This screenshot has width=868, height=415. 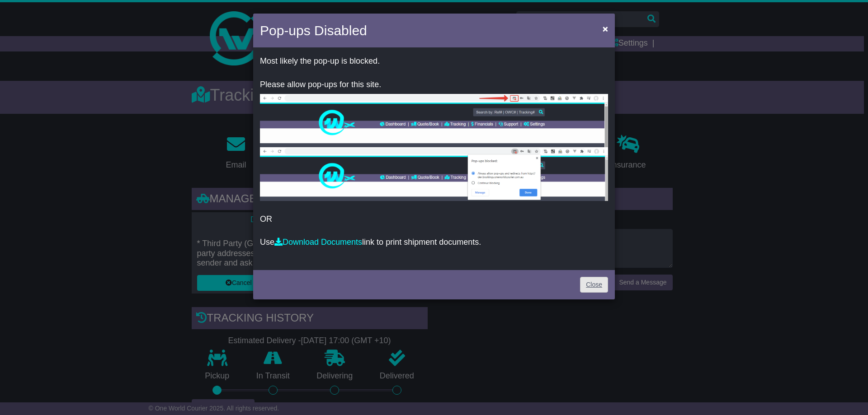 What do you see at coordinates (313, 30) in the screenshot?
I see `h4: Pop-ups Disabled` at bounding box center [313, 30].